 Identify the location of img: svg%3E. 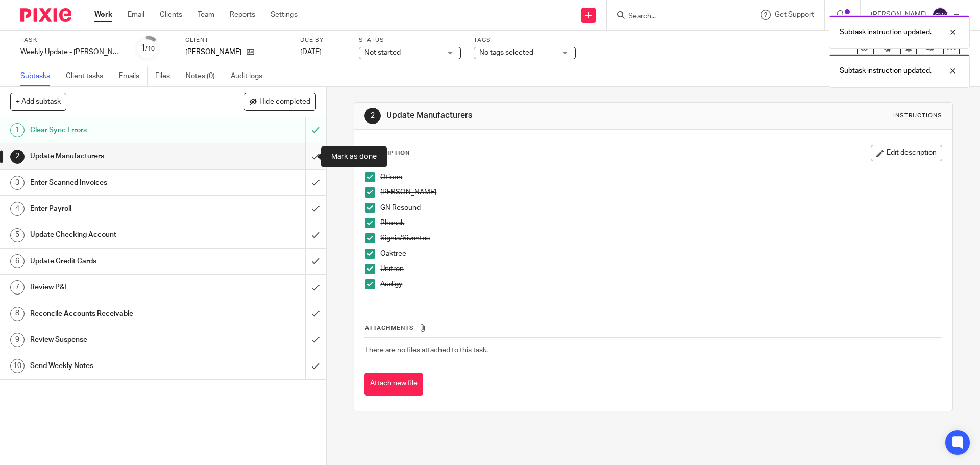
(940, 16).